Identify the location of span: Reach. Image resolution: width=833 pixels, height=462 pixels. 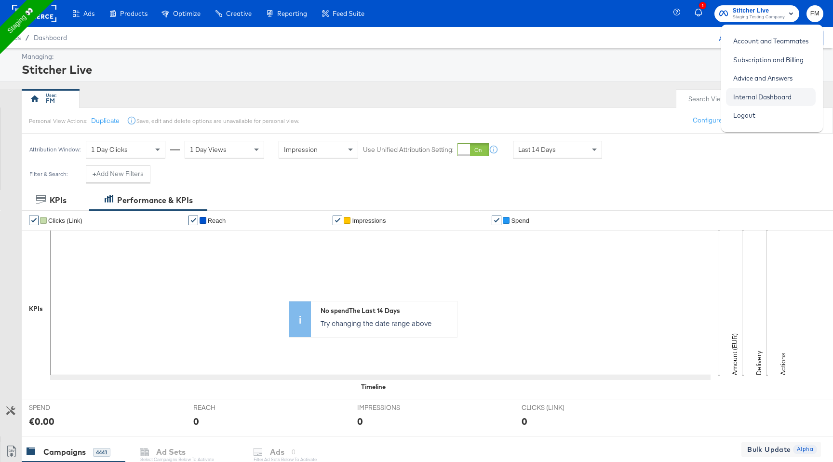
(217, 220).